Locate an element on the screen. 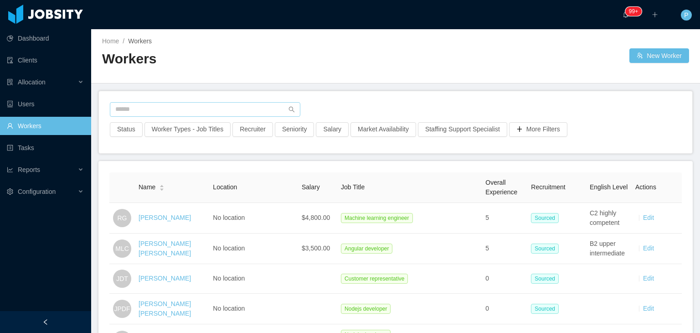 The height and width of the screenshot is (333, 700). a: icon: usergroup-addNew Worker is located at coordinates (659, 56).